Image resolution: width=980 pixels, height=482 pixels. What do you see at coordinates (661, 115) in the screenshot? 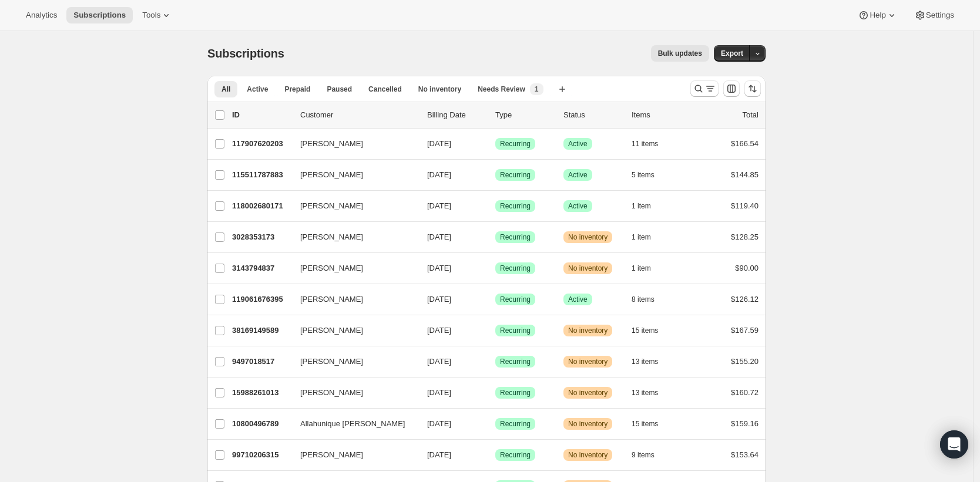
I see `div: Items` at bounding box center [661, 115].